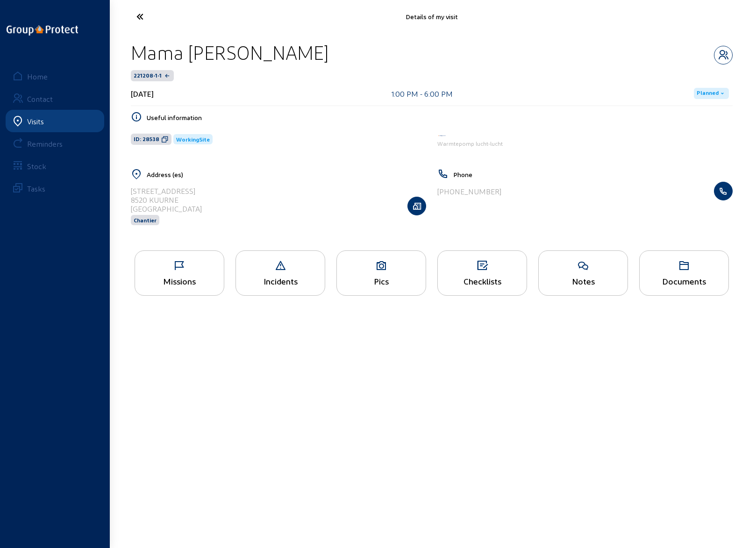 The height and width of the screenshot is (548, 756). I want to click on div: Checklists, so click(482, 281).